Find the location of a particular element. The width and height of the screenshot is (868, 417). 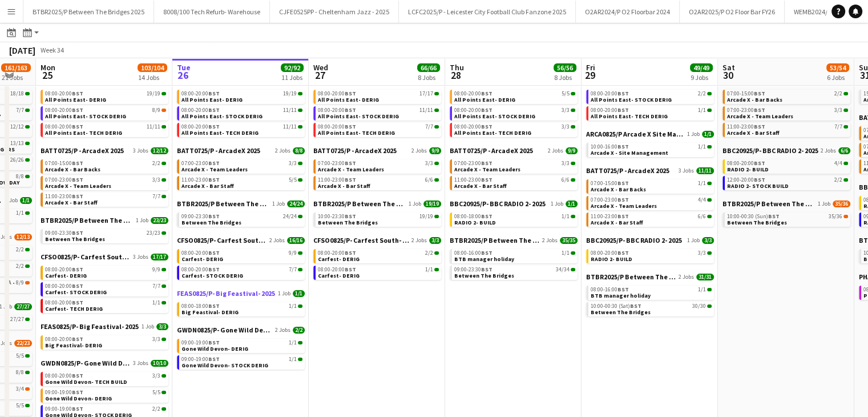

a: 10:00-00:30 (Sun)BST35/36Between The Bridges is located at coordinates (788, 219).